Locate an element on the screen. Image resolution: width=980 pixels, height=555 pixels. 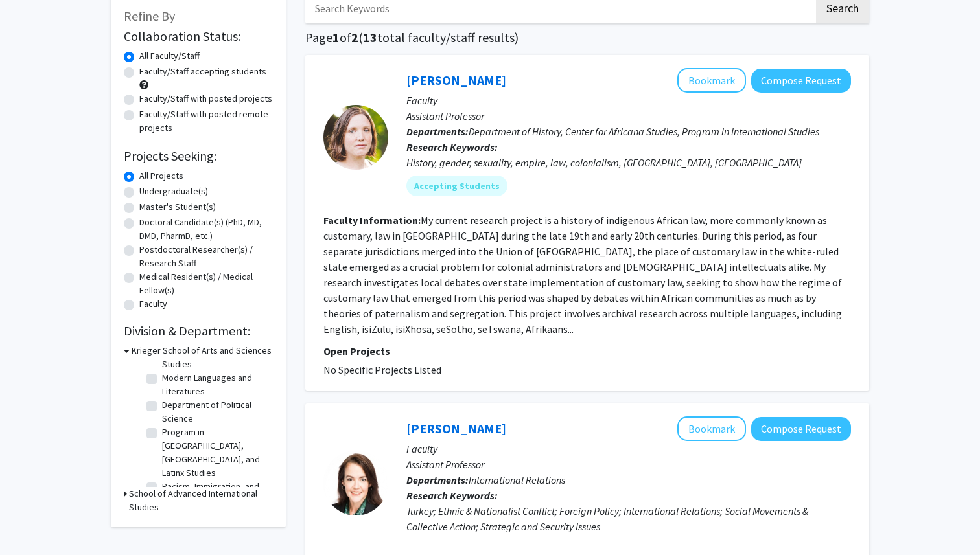
label: Racism, Immigration, and Citizenship Program is located at coordinates (216, 493).